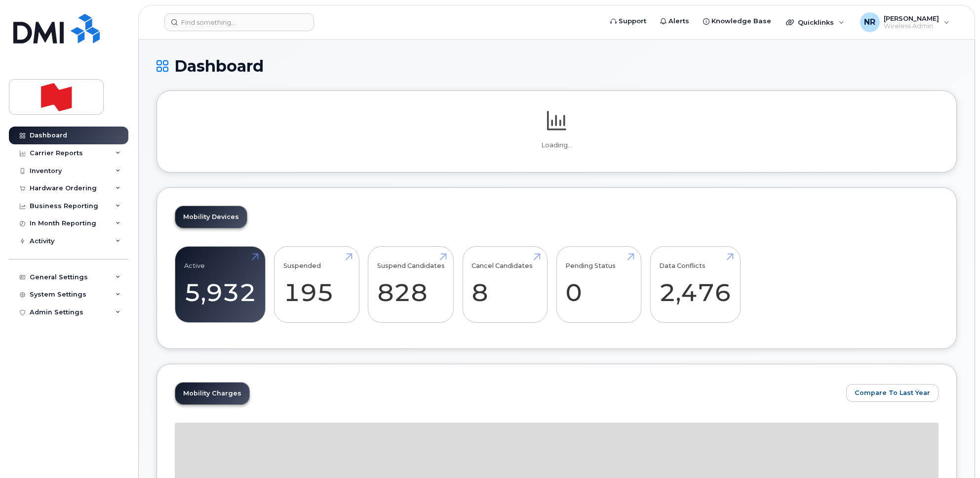 Image resolution: width=980 pixels, height=478 pixels. I want to click on p: Loading..., so click(556, 145).